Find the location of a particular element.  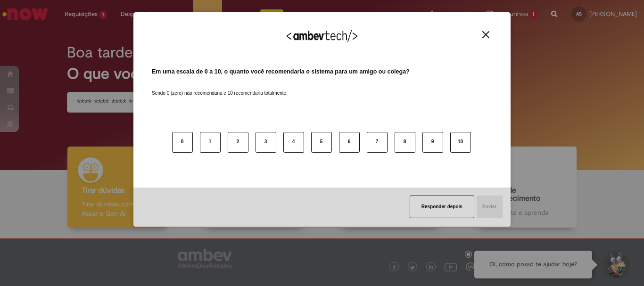

button: 1 is located at coordinates (210, 143).